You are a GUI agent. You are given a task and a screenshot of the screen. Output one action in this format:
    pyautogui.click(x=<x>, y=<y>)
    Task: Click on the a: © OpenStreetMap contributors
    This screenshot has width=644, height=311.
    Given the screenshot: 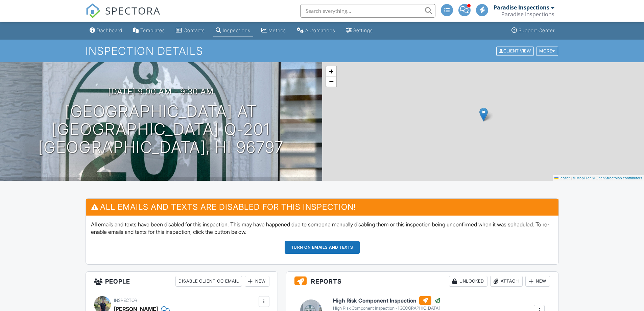 What is the action you would take?
    pyautogui.click(x=617, y=178)
    